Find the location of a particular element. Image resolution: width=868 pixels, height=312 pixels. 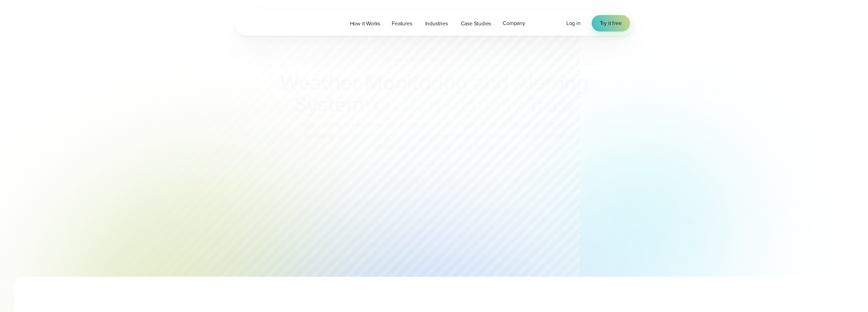

span: Case Studies is located at coordinates (476, 24).